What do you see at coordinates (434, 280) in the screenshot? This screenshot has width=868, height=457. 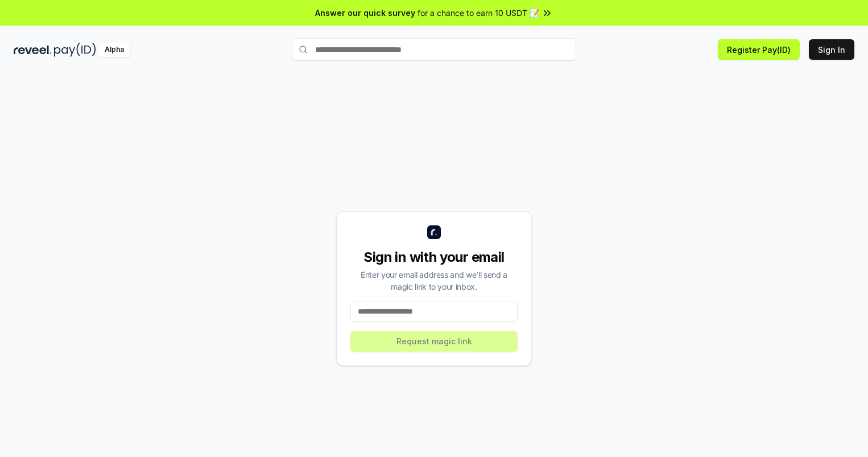 I see `div: Enter your email address and we’ll send a magic link to your inbox.` at bounding box center [434, 280].